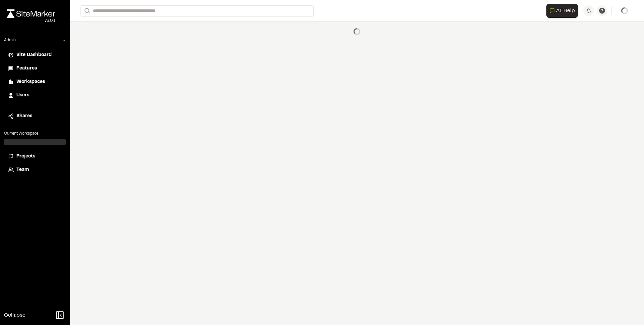 This screenshot has width=644, height=325. What do you see at coordinates (26, 156) in the screenshot?
I see `span: Projects` at bounding box center [26, 156].